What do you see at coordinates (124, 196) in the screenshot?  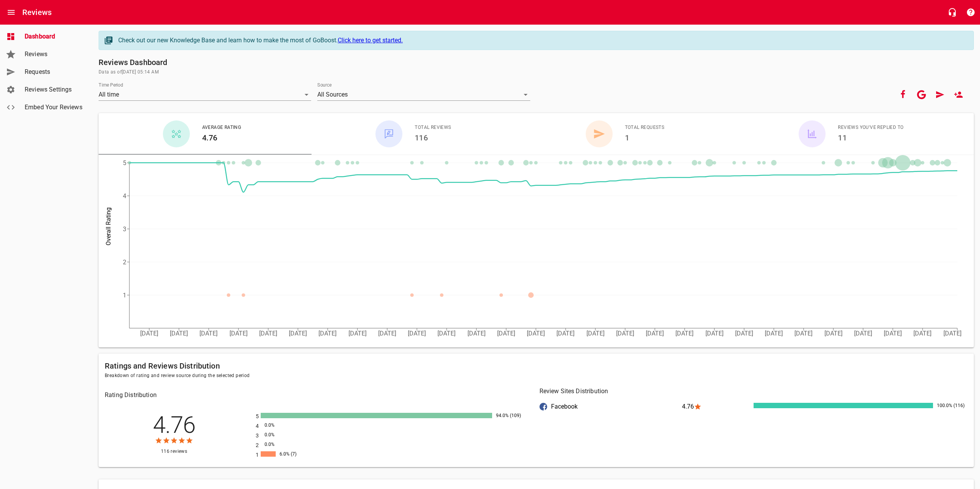 I see `tspan: 4` at bounding box center [124, 196].